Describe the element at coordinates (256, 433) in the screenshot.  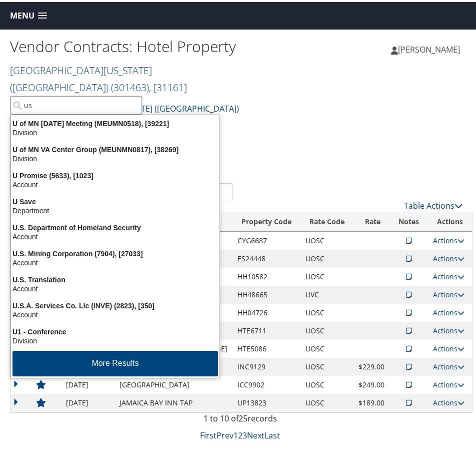
I see `a: Next` at that location.